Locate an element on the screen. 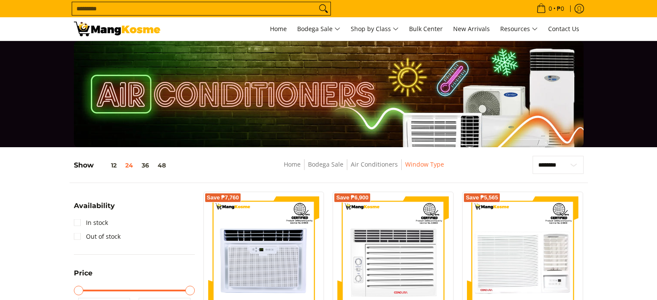 This screenshot has height=300, width=657. a: Resources is located at coordinates (519, 29).